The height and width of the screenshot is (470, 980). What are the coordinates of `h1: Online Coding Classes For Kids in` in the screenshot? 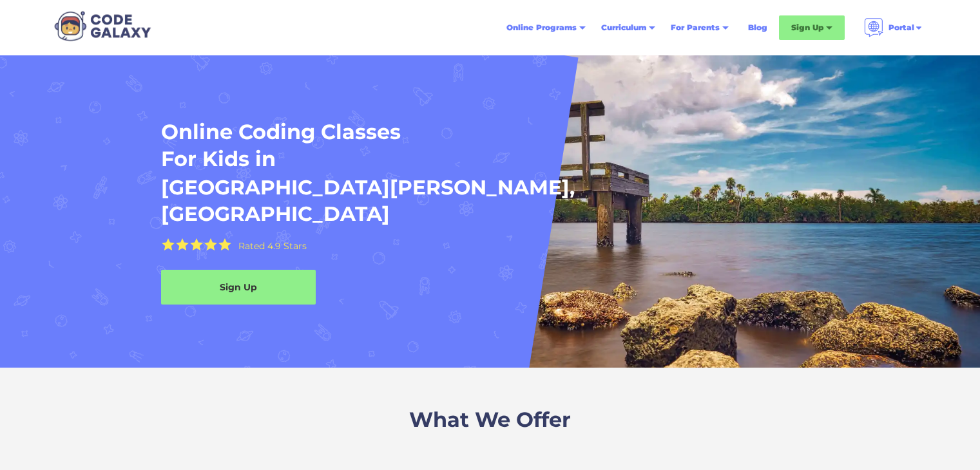 It's located at (439, 145).